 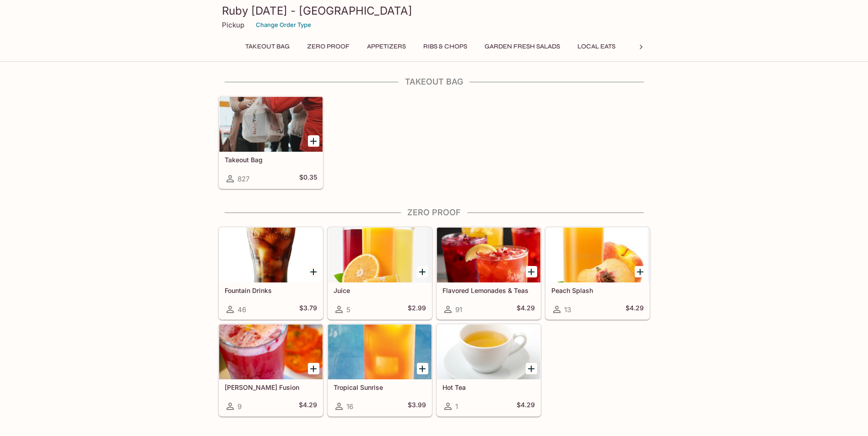 I want to click on div: Juice, so click(x=380, y=255).